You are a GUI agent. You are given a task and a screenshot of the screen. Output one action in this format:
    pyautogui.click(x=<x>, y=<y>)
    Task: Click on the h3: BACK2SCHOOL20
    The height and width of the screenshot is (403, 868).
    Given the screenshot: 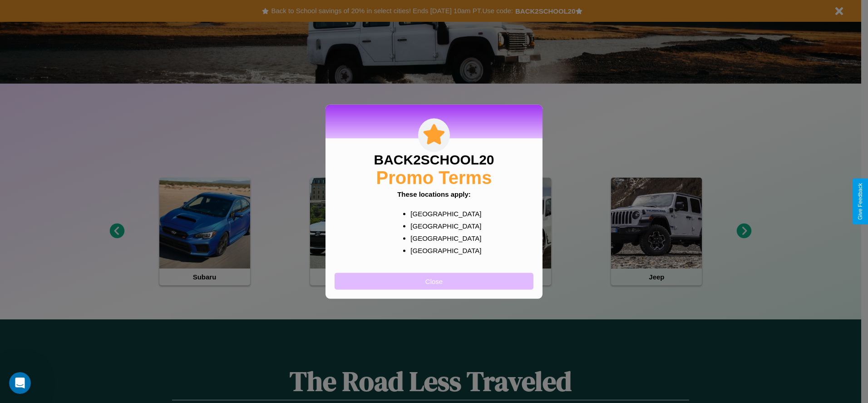 What is the action you would take?
    pyautogui.click(x=433, y=159)
    